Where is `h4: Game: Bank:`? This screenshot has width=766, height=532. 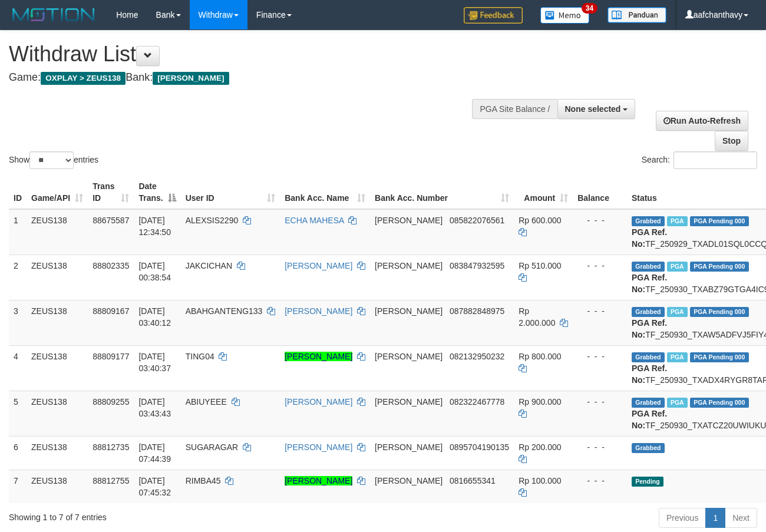 h4: Game: Bank: is located at coordinates (254, 78).